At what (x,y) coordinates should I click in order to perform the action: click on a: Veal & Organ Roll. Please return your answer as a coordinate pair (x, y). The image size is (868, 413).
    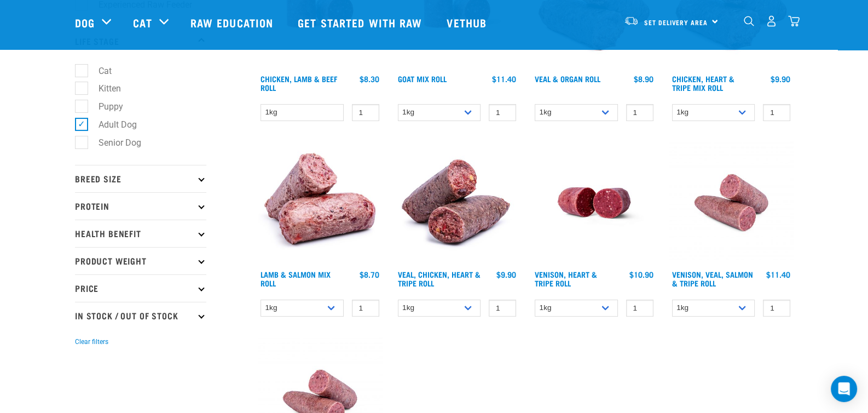
    Looking at the image, I should click on (568, 78).